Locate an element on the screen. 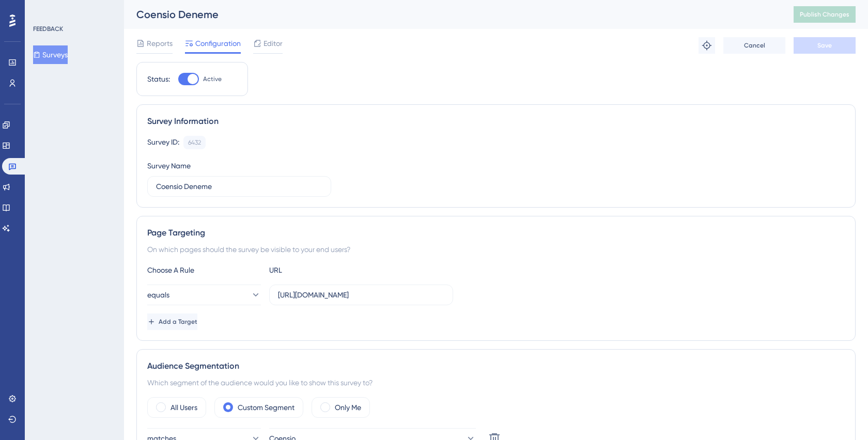  span: Reports is located at coordinates (159, 43).